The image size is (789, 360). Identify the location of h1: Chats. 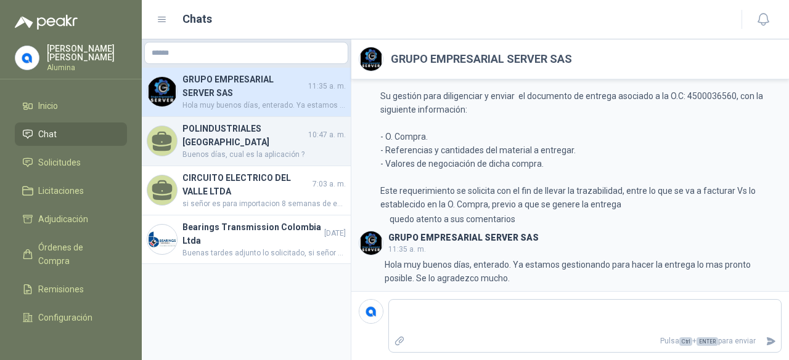
(197, 19).